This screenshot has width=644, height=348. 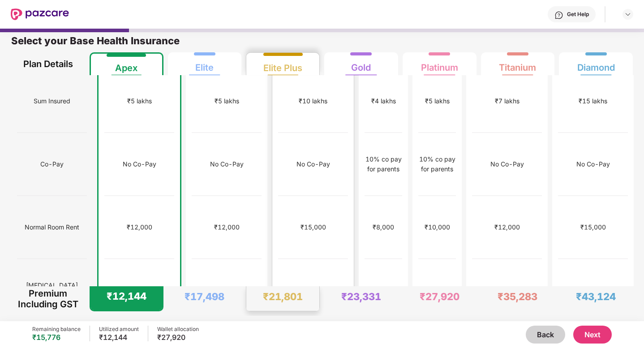 I want to click on span: Normal Room Rent, so click(x=52, y=228).